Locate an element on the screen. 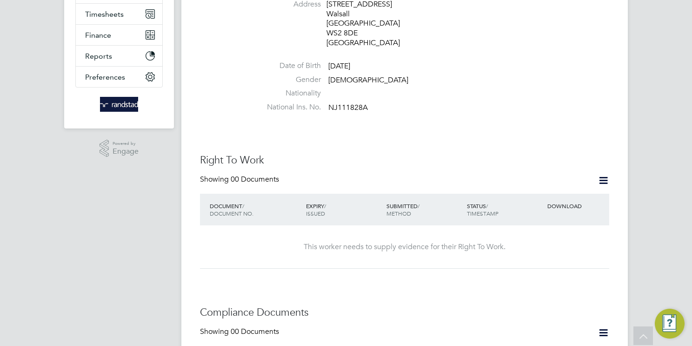  div: STATUS is located at coordinates (505, 209).